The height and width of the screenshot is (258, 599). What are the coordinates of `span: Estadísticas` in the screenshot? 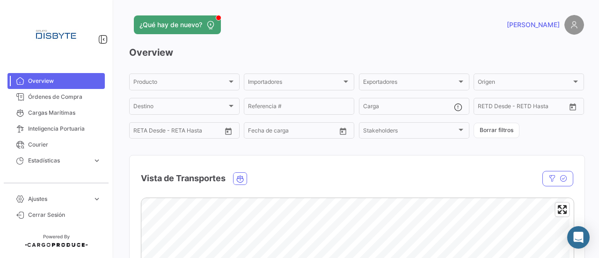 It's located at (58, 160).